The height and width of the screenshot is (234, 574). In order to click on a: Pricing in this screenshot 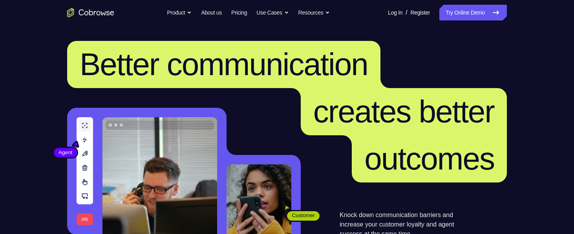, I will do `click(239, 13)`.